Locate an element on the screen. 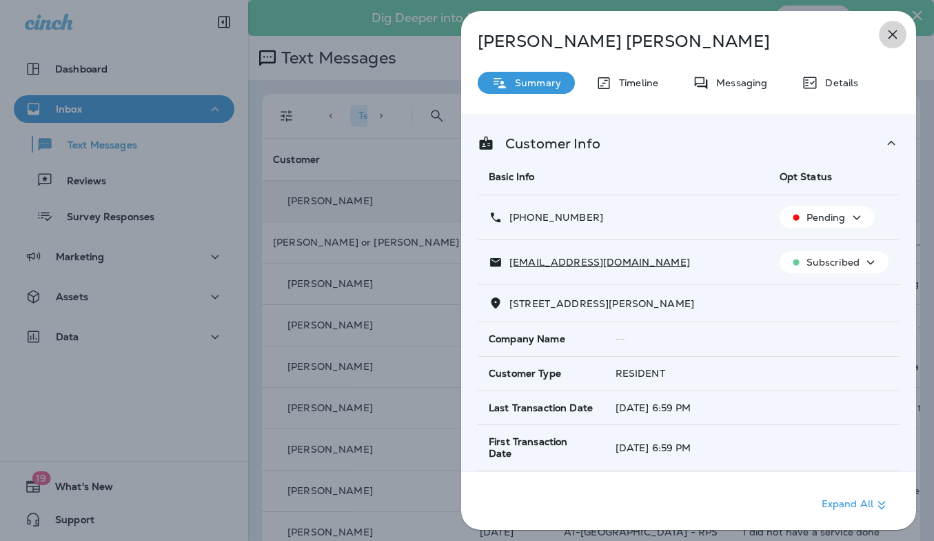  button: Expand All is located at coordinates (856, 505).